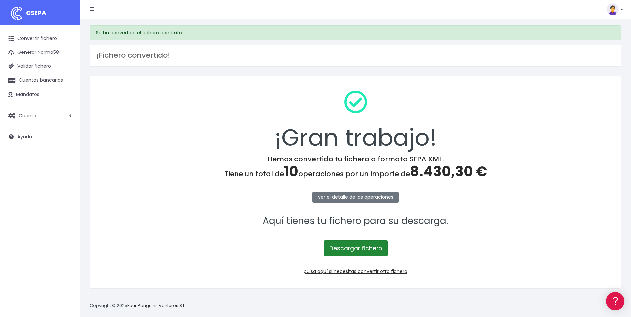 This screenshot has height=317, width=631. Describe the element at coordinates (67, 120) in the screenshot. I see `a: Perfiles de empresas` at that location.